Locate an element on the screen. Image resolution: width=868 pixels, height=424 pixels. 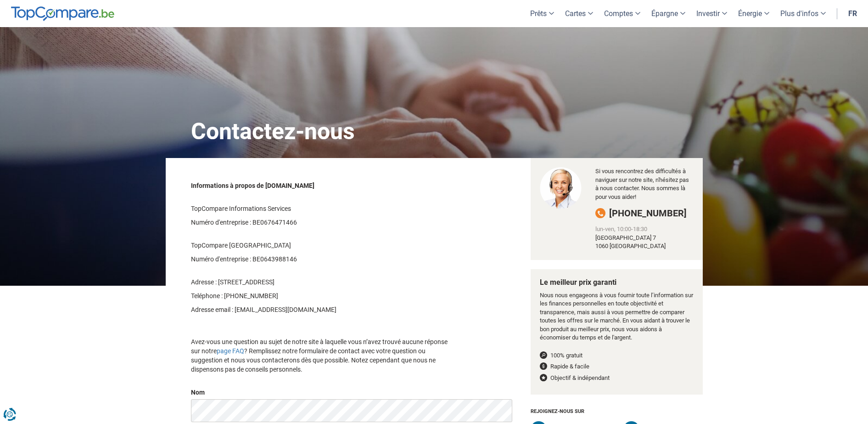
li: Rapide & facile is located at coordinates (617, 366).